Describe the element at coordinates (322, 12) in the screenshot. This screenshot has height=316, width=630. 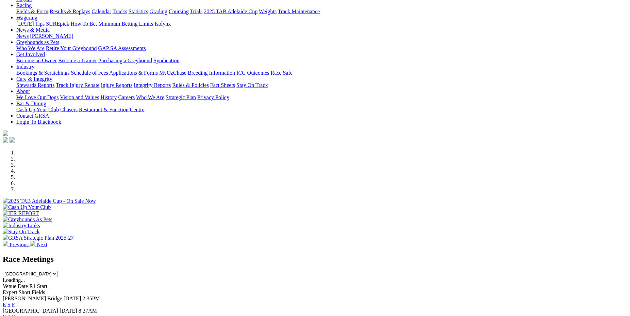
I see `div: Racing` at that location.